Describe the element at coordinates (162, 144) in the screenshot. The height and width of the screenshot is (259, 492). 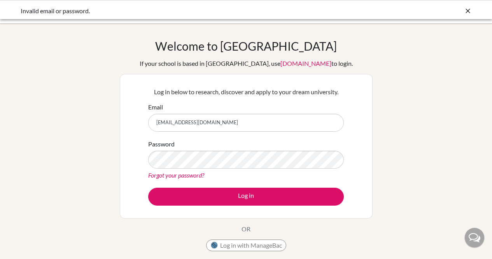
I see `label: Password` at that location.